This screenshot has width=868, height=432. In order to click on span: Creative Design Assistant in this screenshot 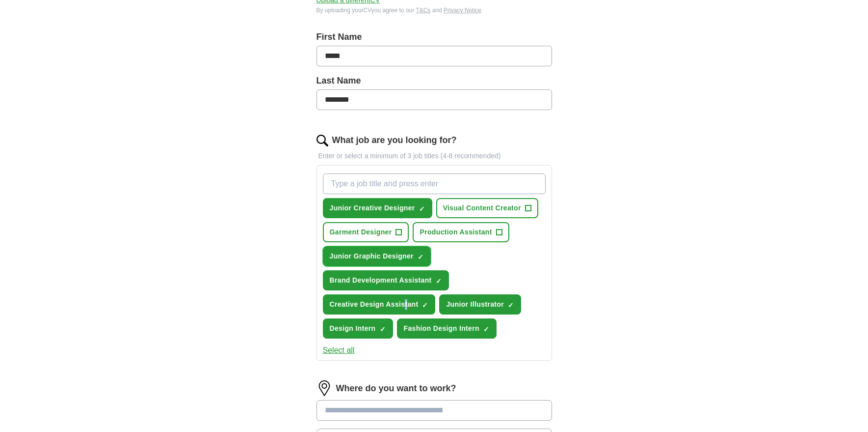, I will do `click(374, 304)`.